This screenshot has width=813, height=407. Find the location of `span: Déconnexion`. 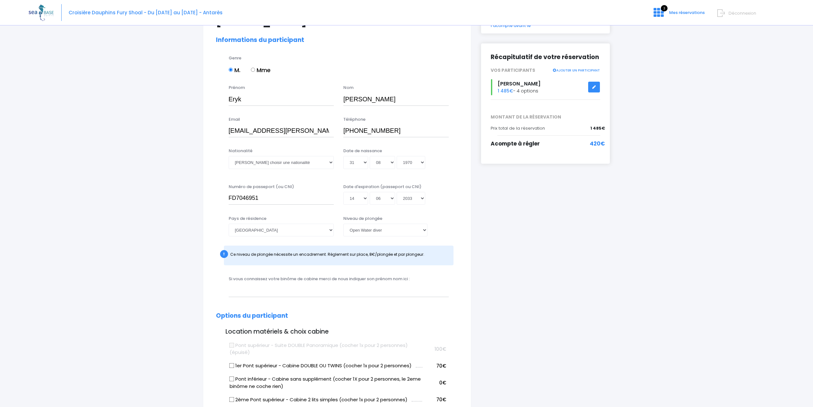

span: Déconnexion is located at coordinates (743, 13).